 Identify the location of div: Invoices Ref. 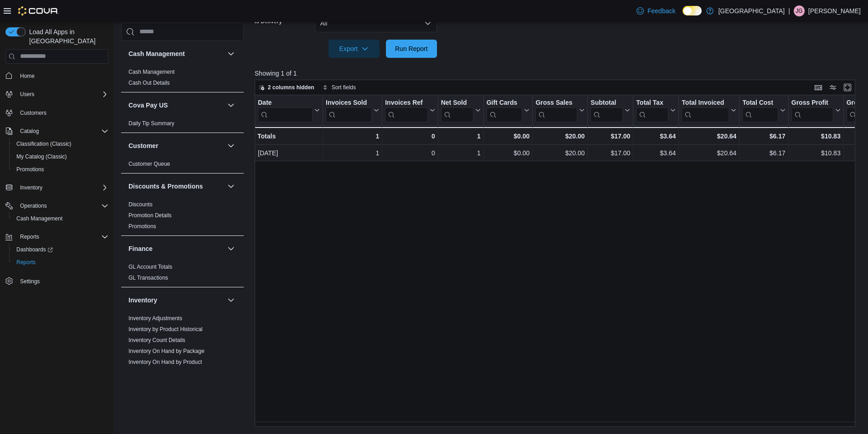
(406, 103).